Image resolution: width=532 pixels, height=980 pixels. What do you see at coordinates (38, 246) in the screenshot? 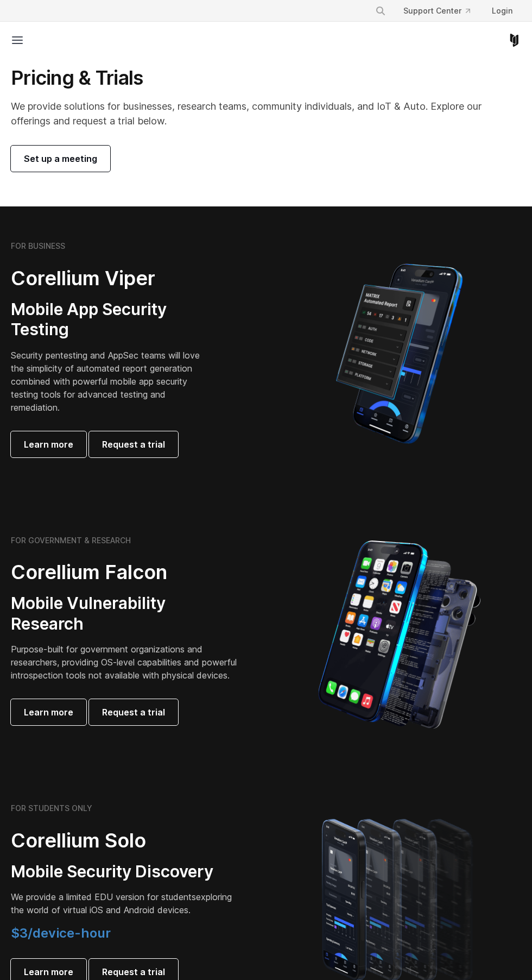
I see `h6: FOR BUSINESS` at bounding box center [38, 246].